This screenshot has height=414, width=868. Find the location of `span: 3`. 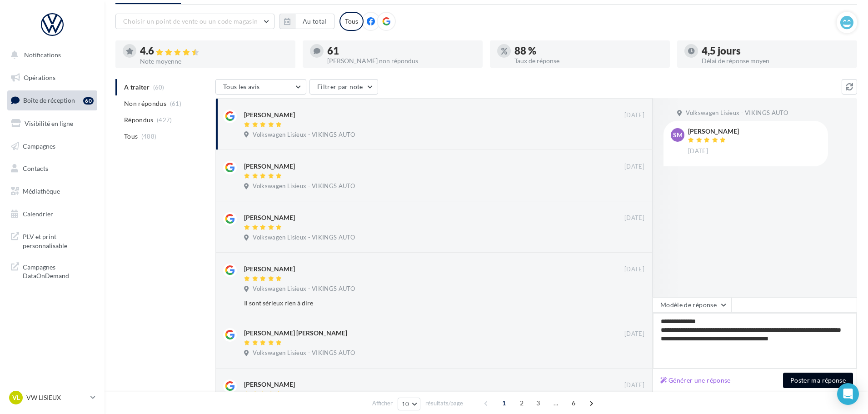

span: 3 is located at coordinates (538, 403).